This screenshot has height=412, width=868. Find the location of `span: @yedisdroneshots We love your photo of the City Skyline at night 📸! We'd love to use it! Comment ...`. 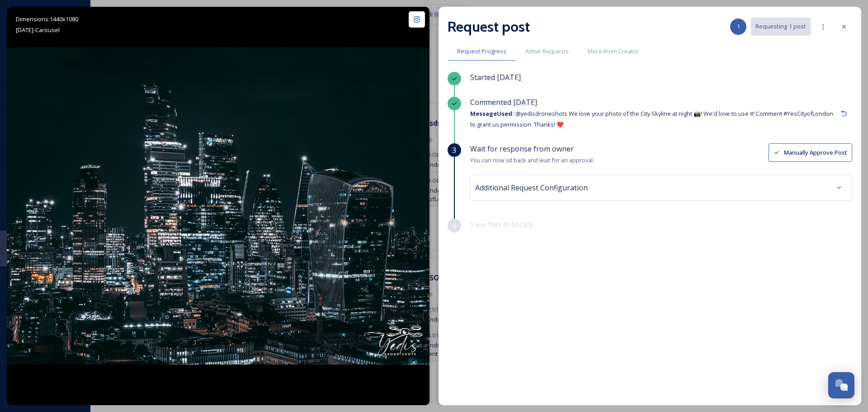

span: @yedisdroneshots We love your photo of the City Skyline at night 📸! We'd love to use it! Comment ... is located at coordinates (651, 119).